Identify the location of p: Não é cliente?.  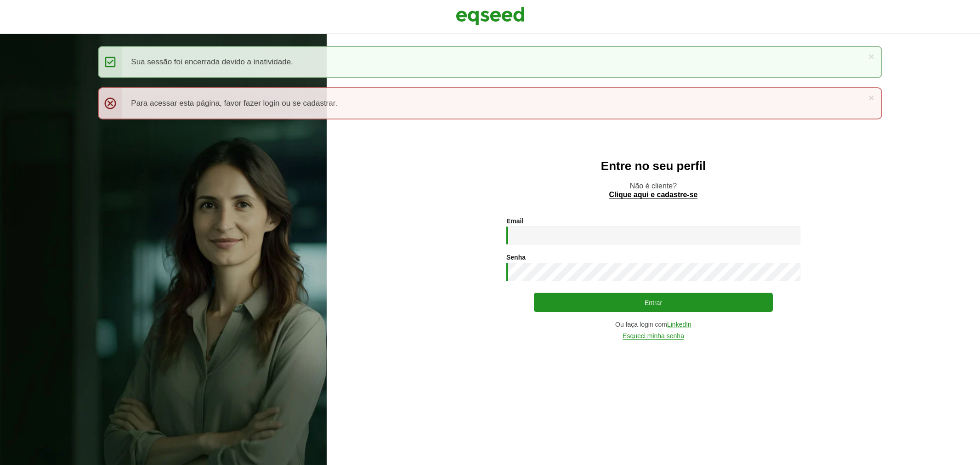
(653, 191).